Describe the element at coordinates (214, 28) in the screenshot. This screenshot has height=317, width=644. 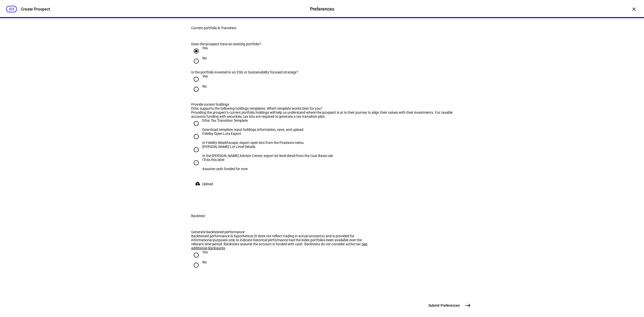
I see `div: Current portfolio & Transition` at that location.